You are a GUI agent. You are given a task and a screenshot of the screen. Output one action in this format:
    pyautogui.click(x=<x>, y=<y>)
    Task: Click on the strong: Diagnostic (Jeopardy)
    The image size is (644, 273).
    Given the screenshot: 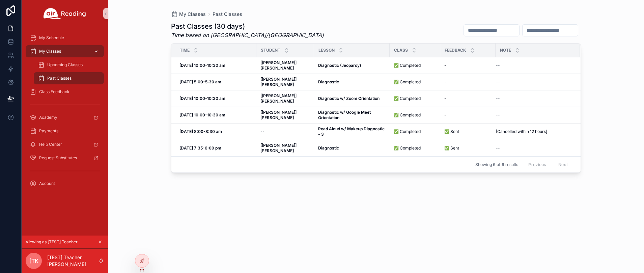 What is the action you would take?
    pyautogui.click(x=339, y=65)
    